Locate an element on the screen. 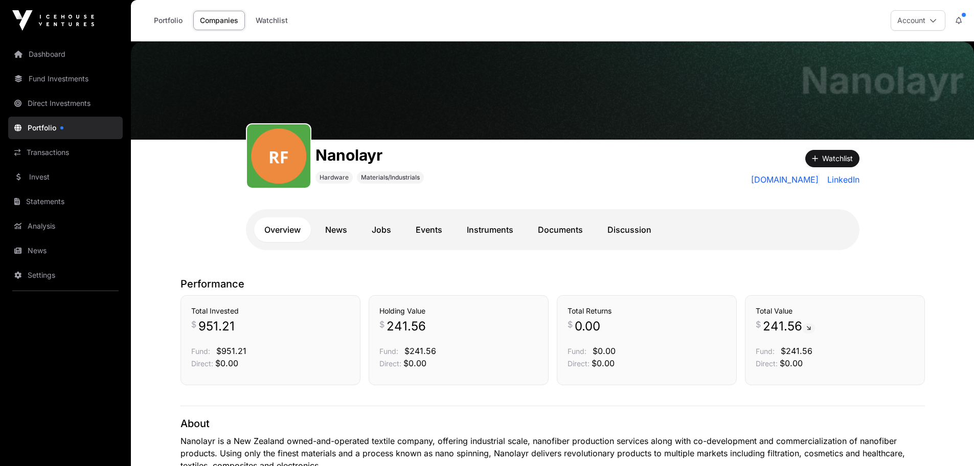 The image size is (974, 466). h3: Total Returns is located at coordinates (647, 311).